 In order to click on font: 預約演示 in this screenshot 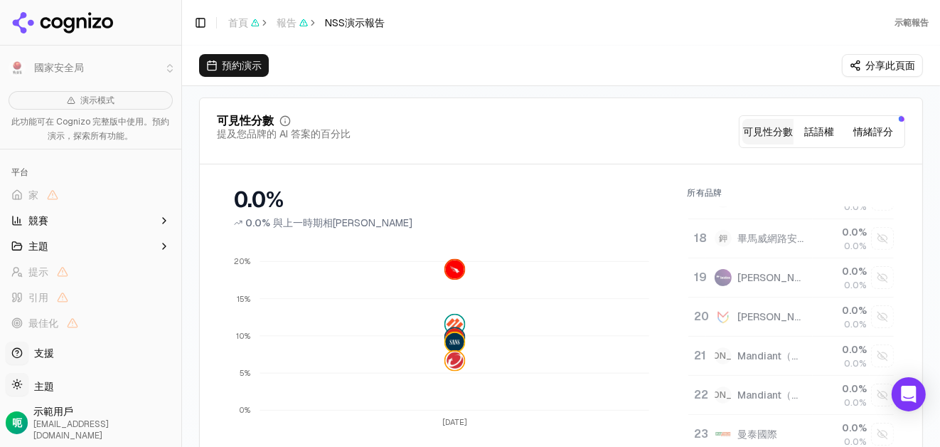, I will do `click(242, 65)`.